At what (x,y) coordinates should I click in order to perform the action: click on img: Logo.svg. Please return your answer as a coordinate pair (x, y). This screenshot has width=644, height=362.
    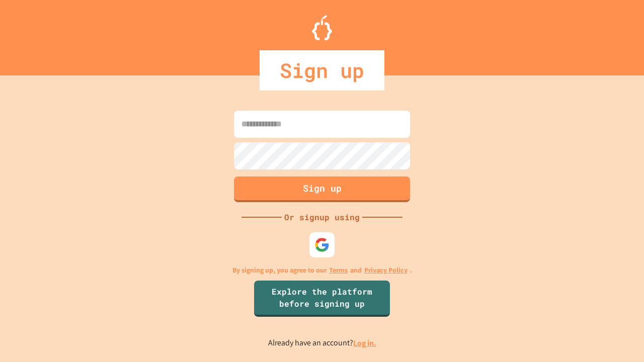
    Looking at the image, I should click on (322, 28).